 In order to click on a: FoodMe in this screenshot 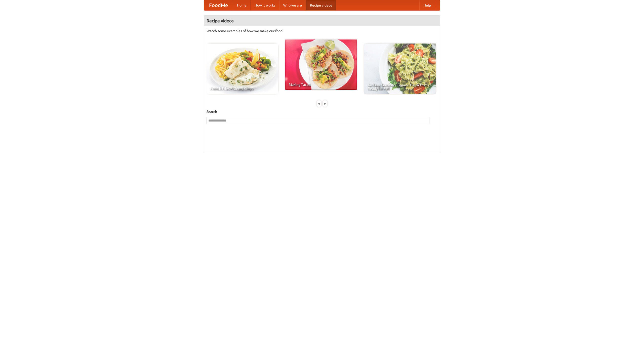, I will do `click(219, 5)`.